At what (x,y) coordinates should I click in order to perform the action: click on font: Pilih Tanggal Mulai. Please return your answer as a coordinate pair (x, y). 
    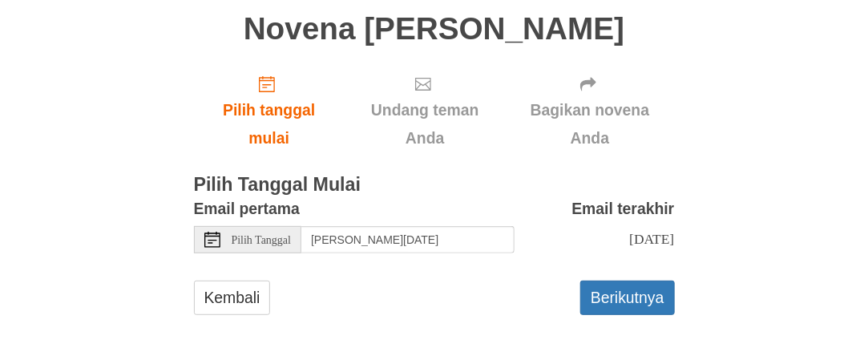
    Looking at the image, I should click on (277, 184).